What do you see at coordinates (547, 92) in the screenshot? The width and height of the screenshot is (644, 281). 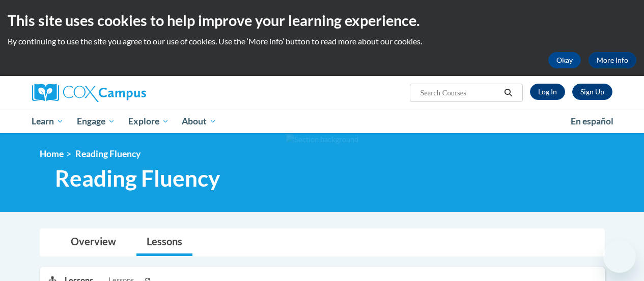 I see `a: Log In` at bounding box center [547, 92].